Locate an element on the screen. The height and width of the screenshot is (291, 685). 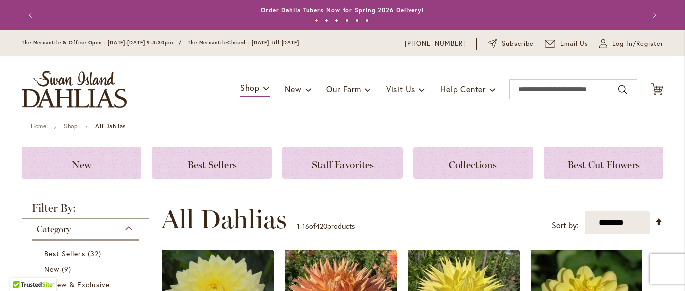
span: All Dahlias is located at coordinates (224, 220).